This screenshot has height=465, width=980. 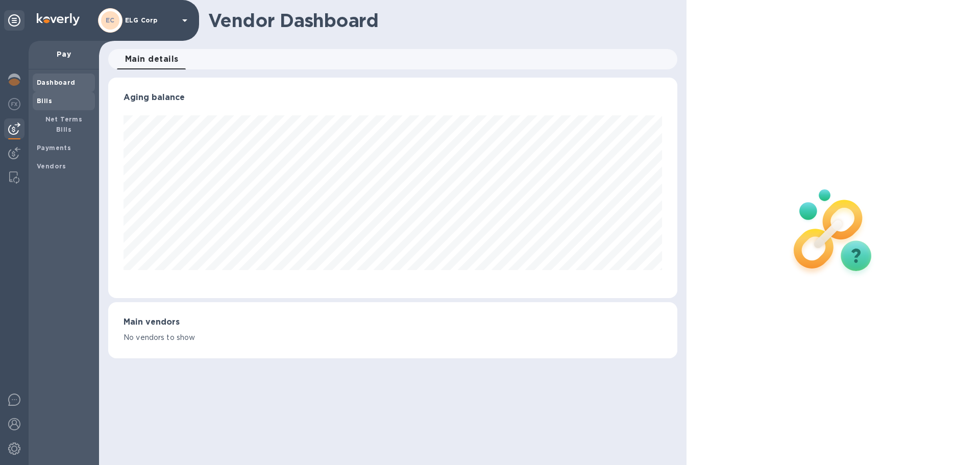 What do you see at coordinates (54, 148) in the screenshot?
I see `b: Payments` at bounding box center [54, 148].